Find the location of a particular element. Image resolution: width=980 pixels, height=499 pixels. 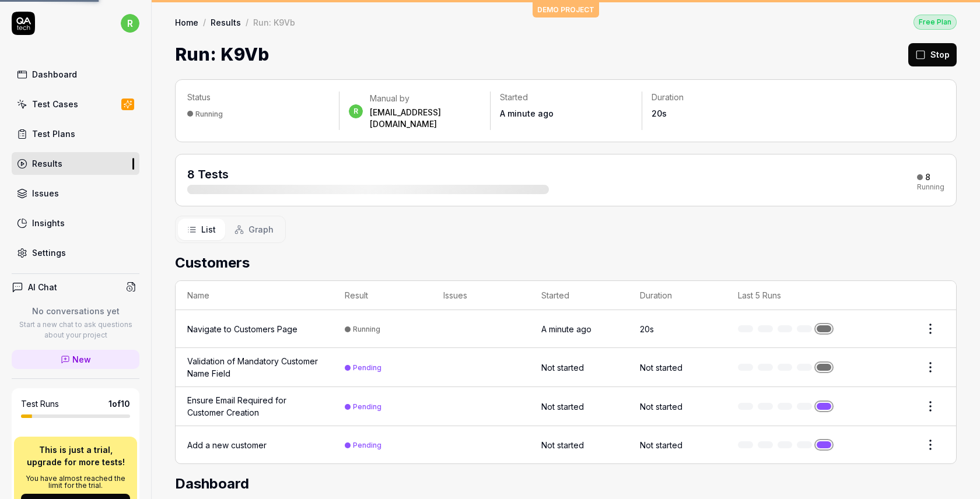

p: Status is located at coordinates (259, 97).